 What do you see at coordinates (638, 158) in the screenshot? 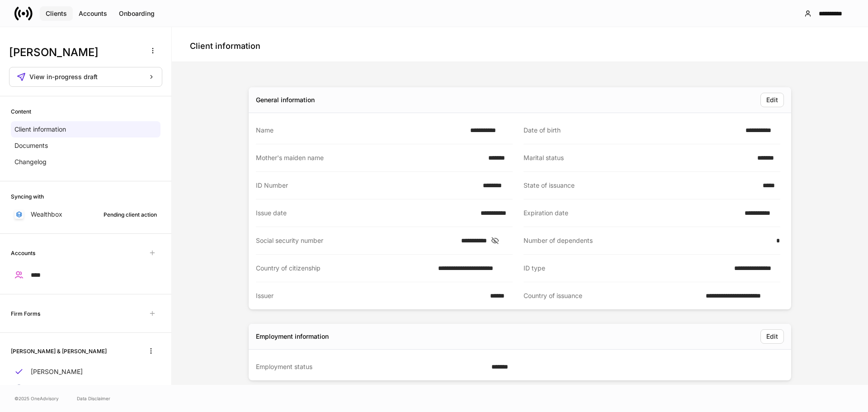
I see `div: Marital status` at bounding box center [638, 158].